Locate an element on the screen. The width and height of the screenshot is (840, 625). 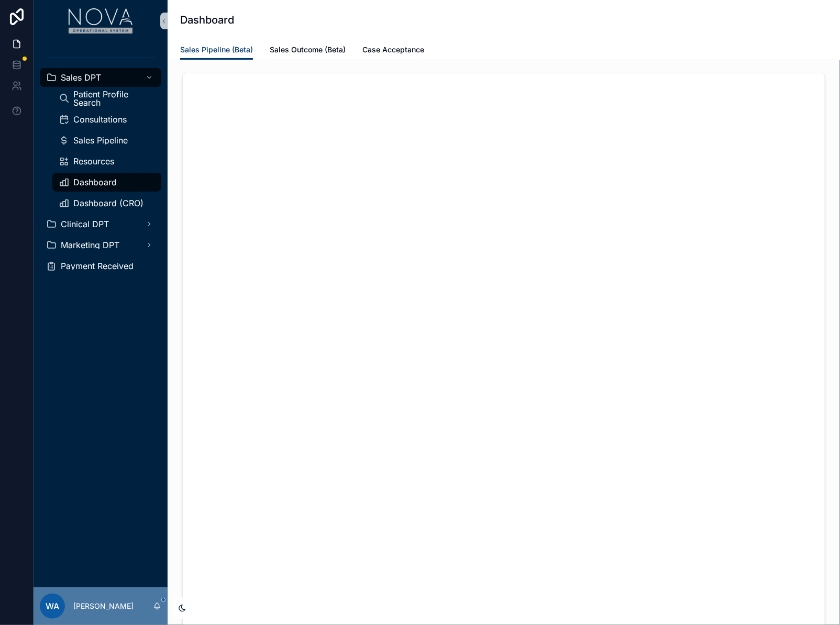
span: Dashboard is located at coordinates (94, 183).